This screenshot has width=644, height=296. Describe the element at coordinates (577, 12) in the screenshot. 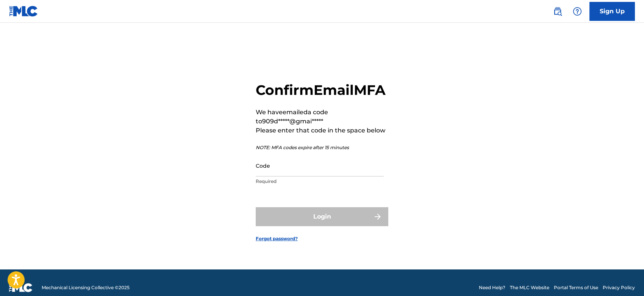

I see `img: help` at that location.